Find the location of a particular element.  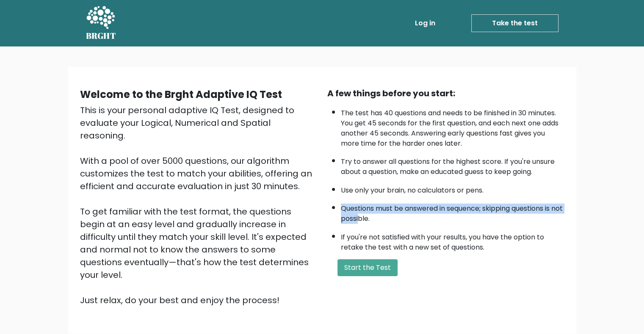

li: If you're not satisfied with your results, you have the option to retake the test with a new set ... is located at coordinates (452, 241).